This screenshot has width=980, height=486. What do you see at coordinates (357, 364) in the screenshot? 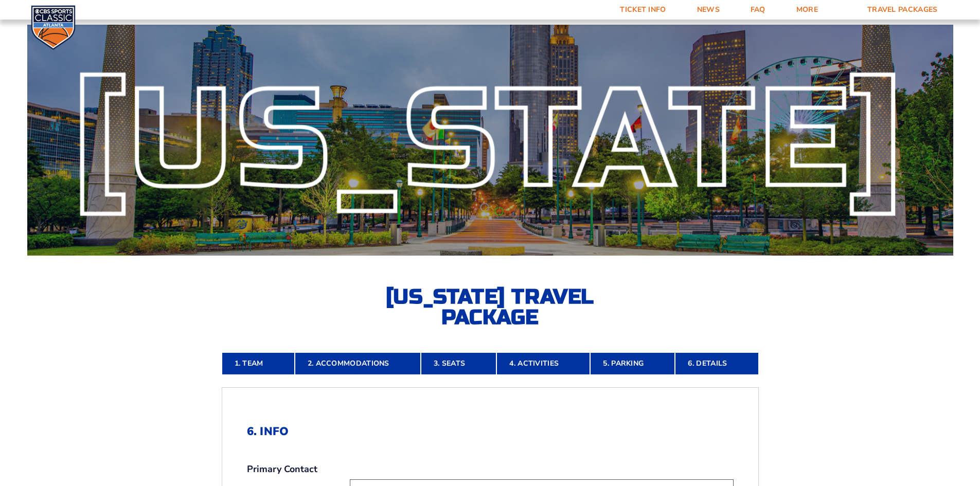
I see `a: 2. Accommodations` at bounding box center [357, 364].